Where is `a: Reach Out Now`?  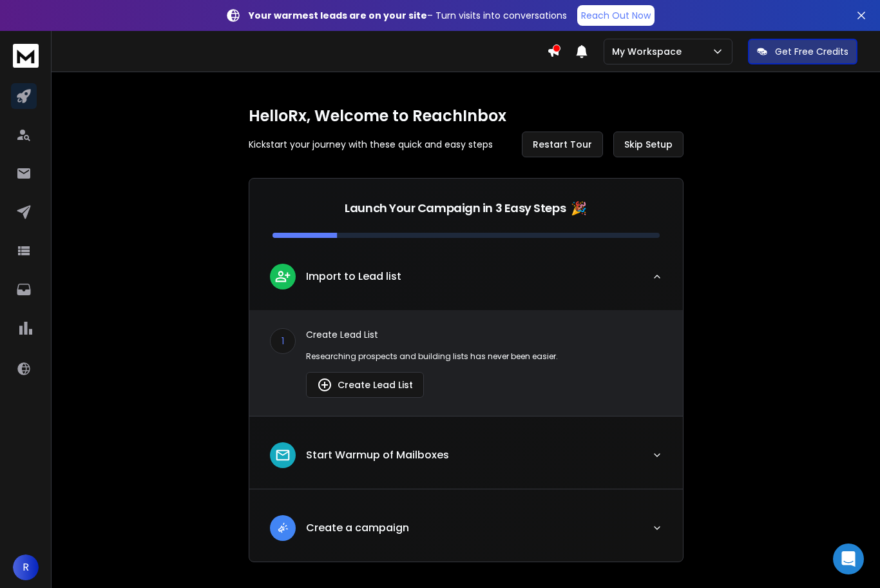 a: Reach Out Now is located at coordinates (616, 16).